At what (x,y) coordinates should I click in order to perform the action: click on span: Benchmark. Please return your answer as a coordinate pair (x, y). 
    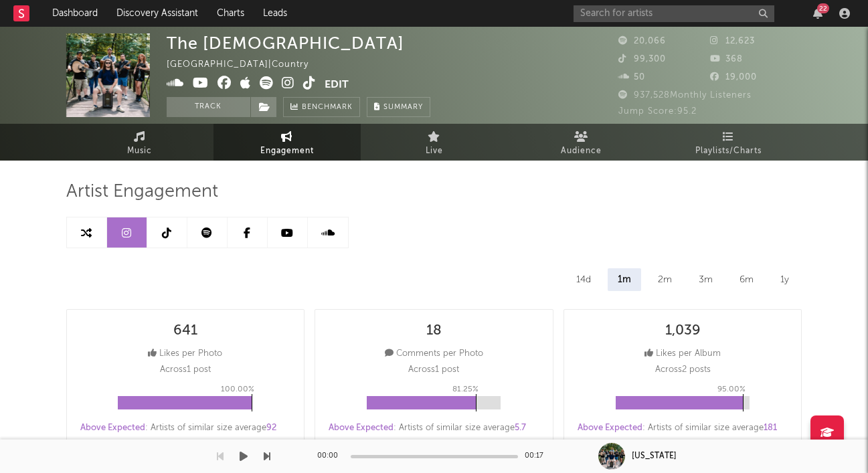
    Looking at the image, I should click on (328, 108).